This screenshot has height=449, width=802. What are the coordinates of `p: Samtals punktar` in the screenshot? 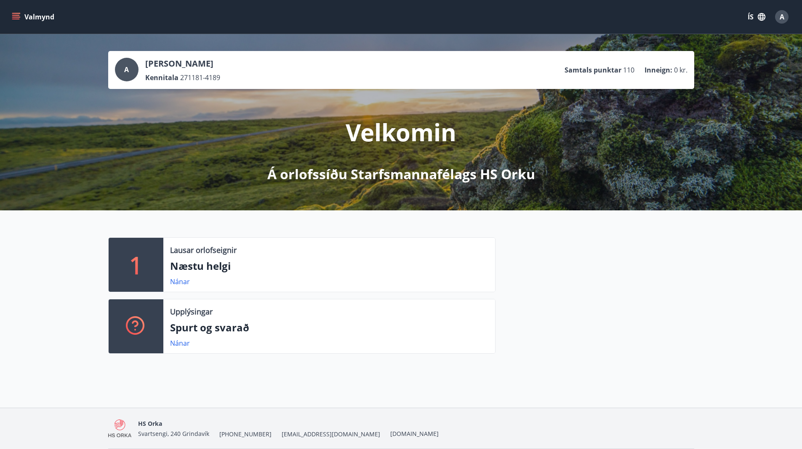 It's located at (593, 70).